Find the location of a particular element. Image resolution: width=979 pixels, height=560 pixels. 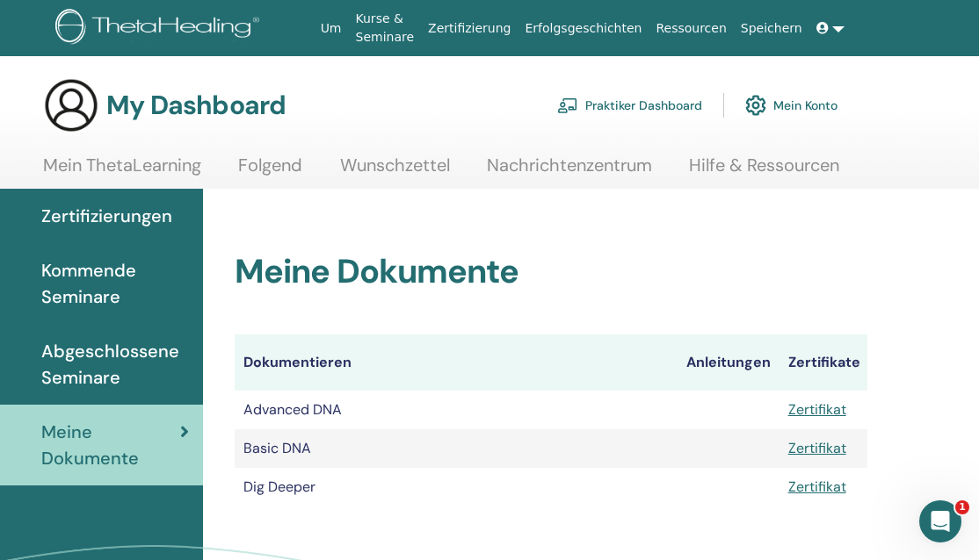

span: Zertifizierungen is located at coordinates (106, 216).